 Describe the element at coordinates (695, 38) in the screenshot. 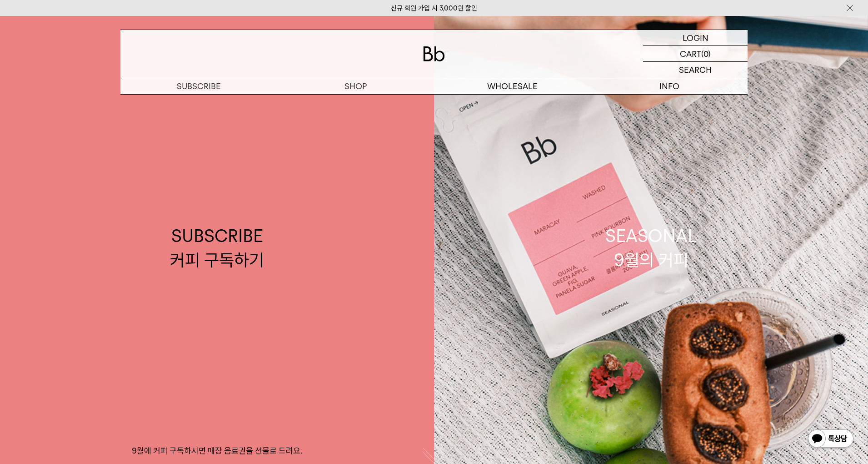

I see `a: LOGIN` at that location.